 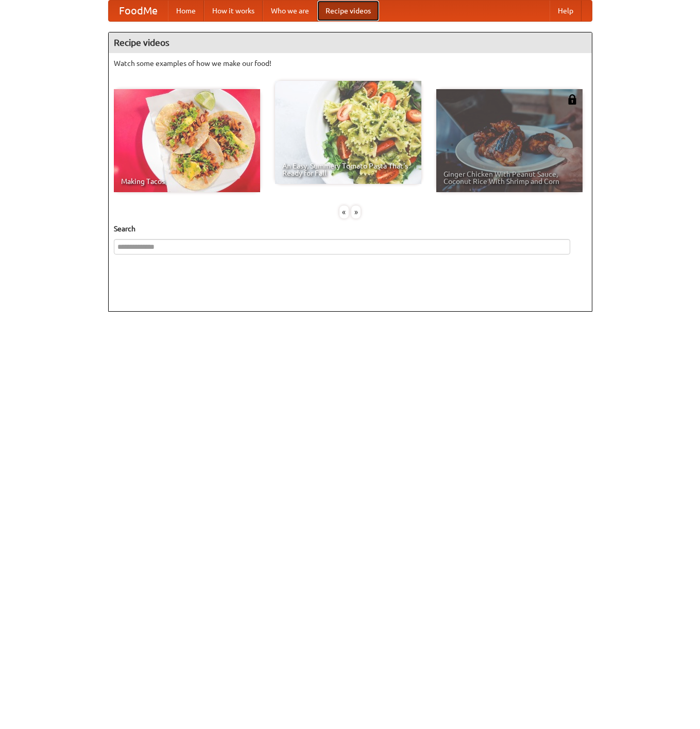 What do you see at coordinates (348, 169) in the screenshot?
I see `span: An Easy, Summery Tomato Pasta That's Ready for Fall` at bounding box center [348, 169].